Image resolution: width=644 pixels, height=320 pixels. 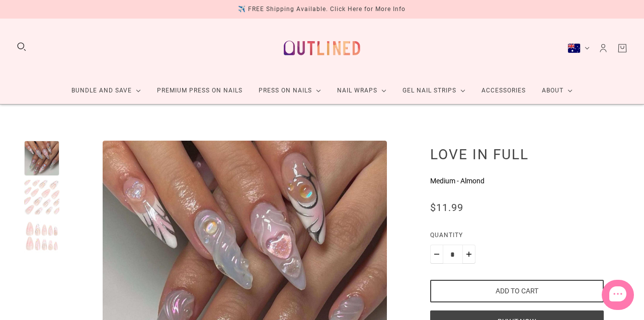 I want to click on span: $11.99, so click(x=447, y=208).